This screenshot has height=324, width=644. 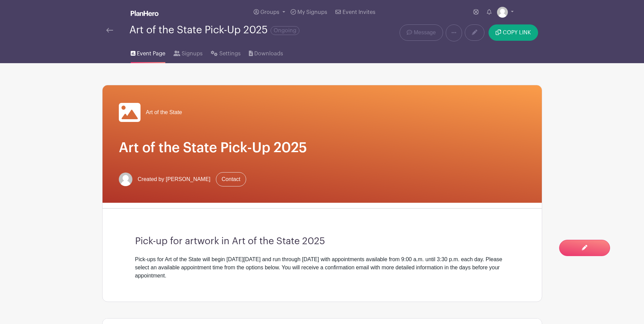 I want to click on span: Event Page, so click(x=151, y=54).